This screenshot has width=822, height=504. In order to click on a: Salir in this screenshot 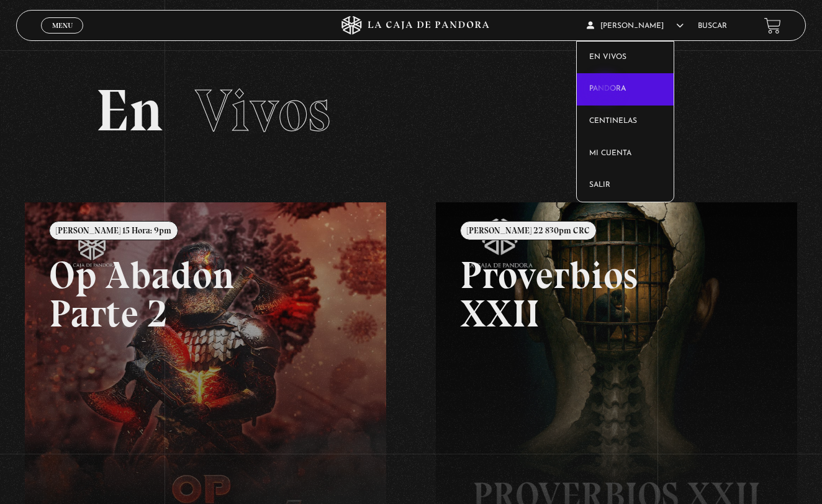, I will do `click(625, 185)`.